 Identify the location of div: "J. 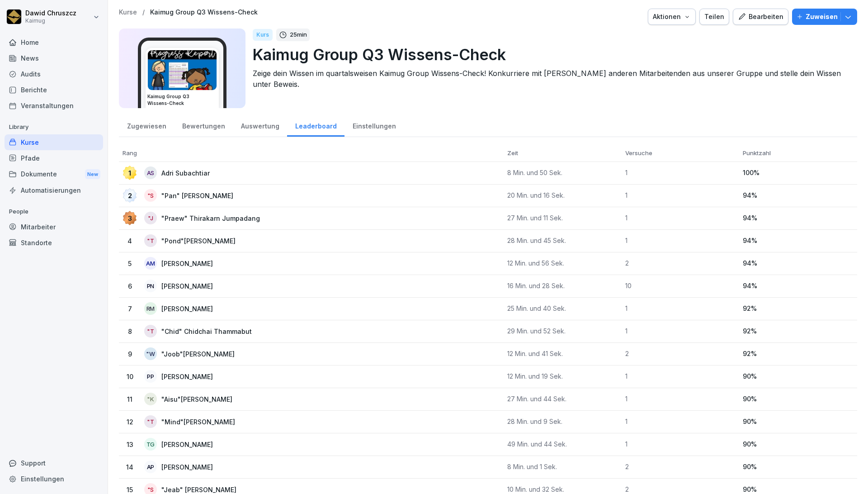
(151, 218).